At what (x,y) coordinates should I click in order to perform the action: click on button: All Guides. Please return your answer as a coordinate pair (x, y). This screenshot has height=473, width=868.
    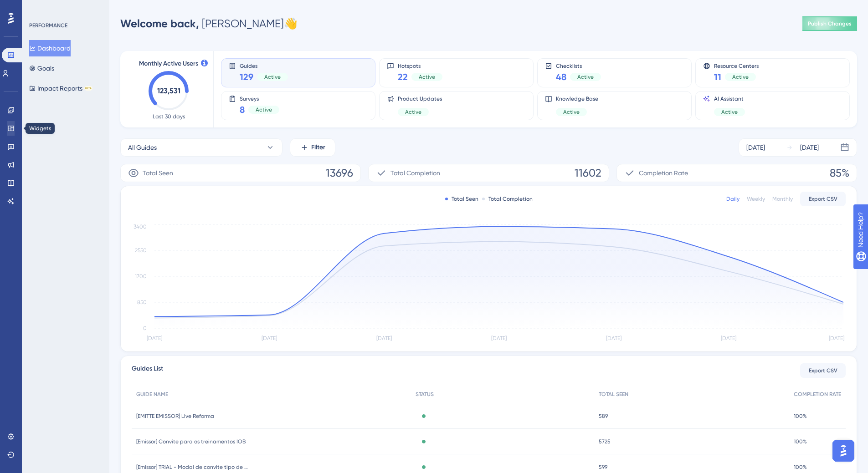
    Looking at the image, I should click on (201, 148).